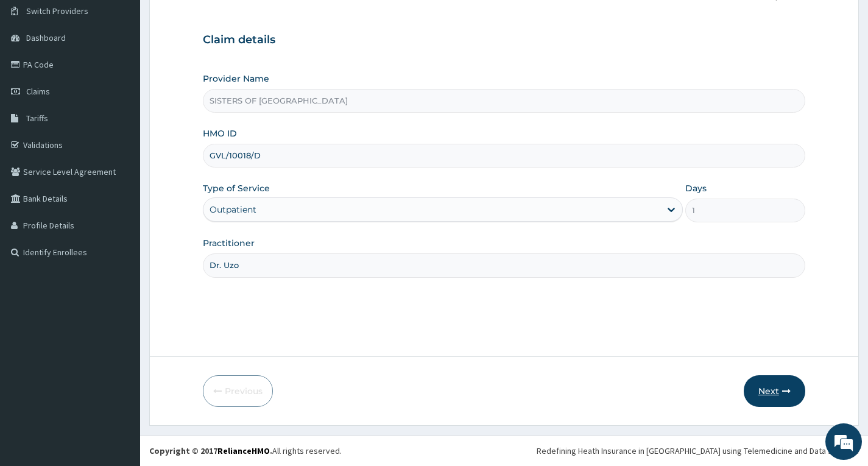 This screenshot has width=868, height=466. What do you see at coordinates (38, 91) in the screenshot?
I see `span: Claims` at bounding box center [38, 91].